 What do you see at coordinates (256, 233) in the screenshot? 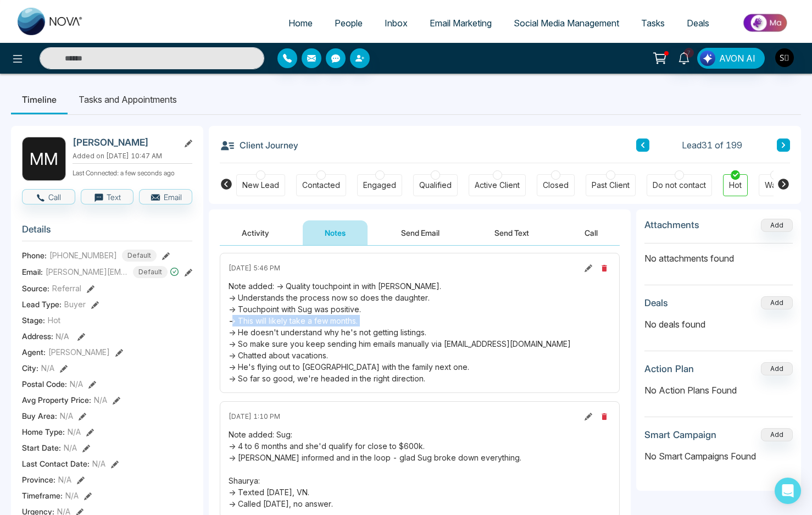
I see `button: Activity` at bounding box center [256, 233].